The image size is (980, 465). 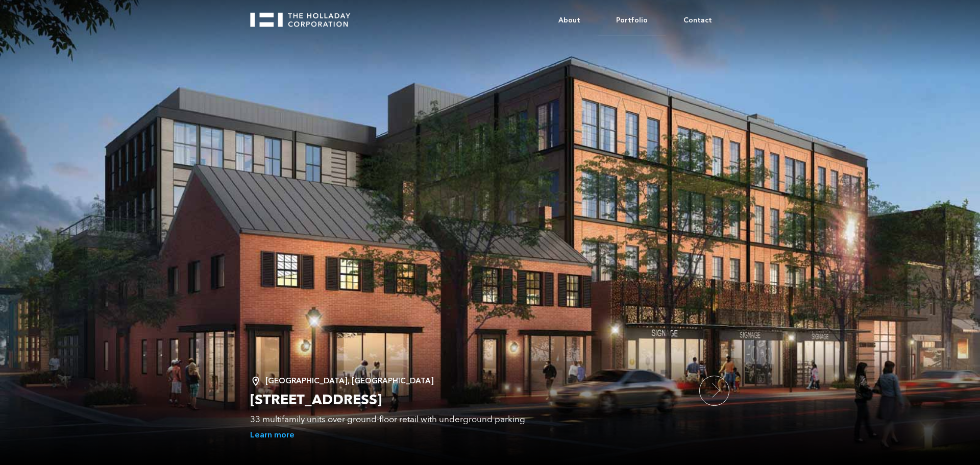 What do you see at coordinates (272, 435) in the screenshot?
I see `a: Learn more` at bounding box center [272, 435].